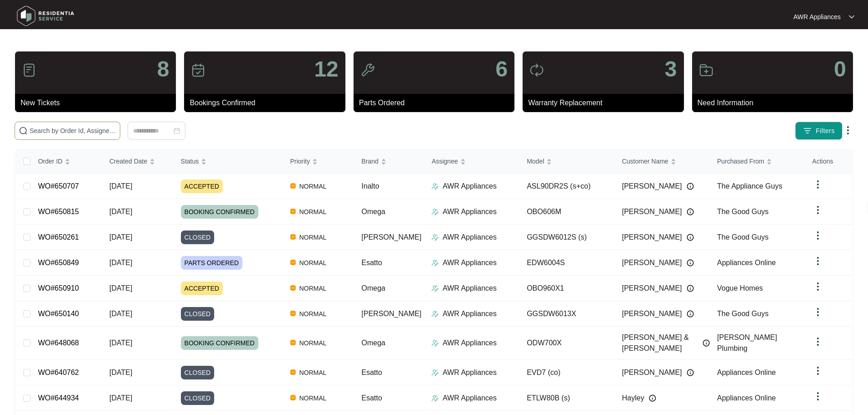 The height and width of the screenshot is (415, 868). What do you see at coordinates (370, 161) in the screenshot?
I see `span: Brand` at bounding box center [370, 161].